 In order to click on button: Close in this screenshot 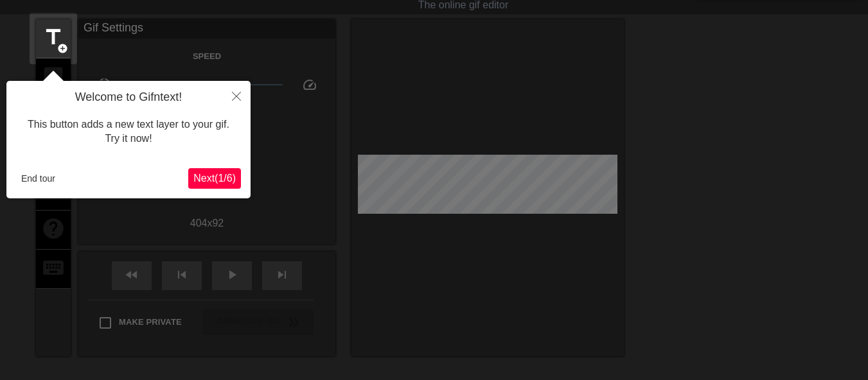, I will do `click(236, 95)`.